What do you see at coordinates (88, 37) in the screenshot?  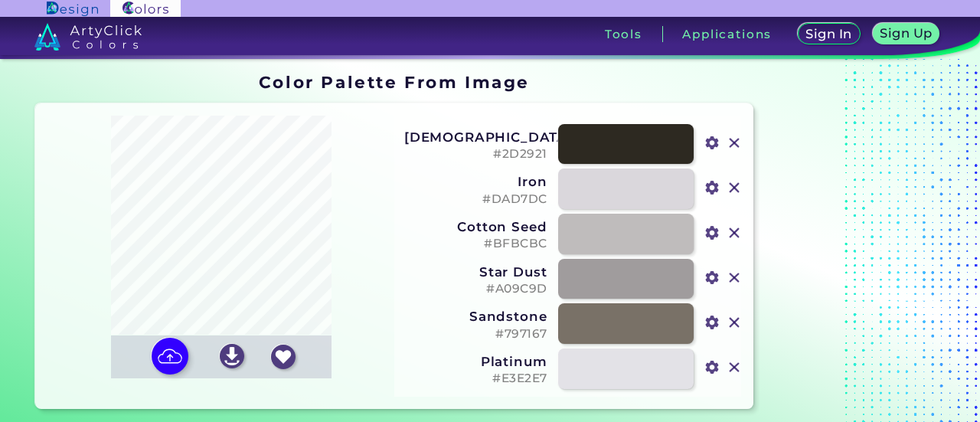 I see `img: logo_artyclick_colors_white.svg` at bounding box center [88, 37].